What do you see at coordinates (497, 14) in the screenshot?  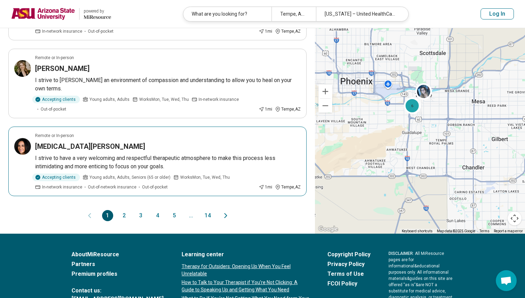 I see `button: Log In` at bounding box center [497, 14].